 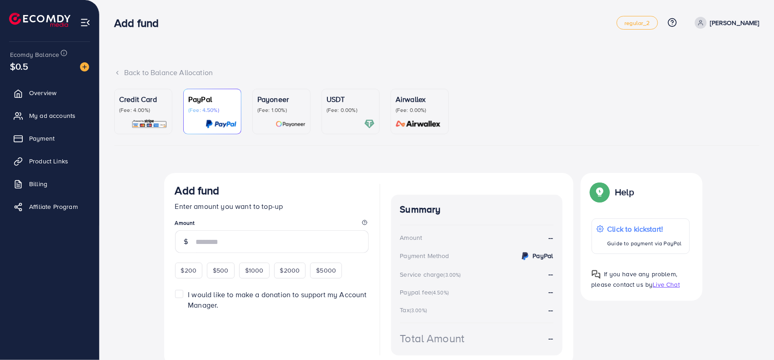 What do you see at coordinates (645, 229) in the screenshot?
I see `p: Click to kickstart!` at bounding box center [645, 229].